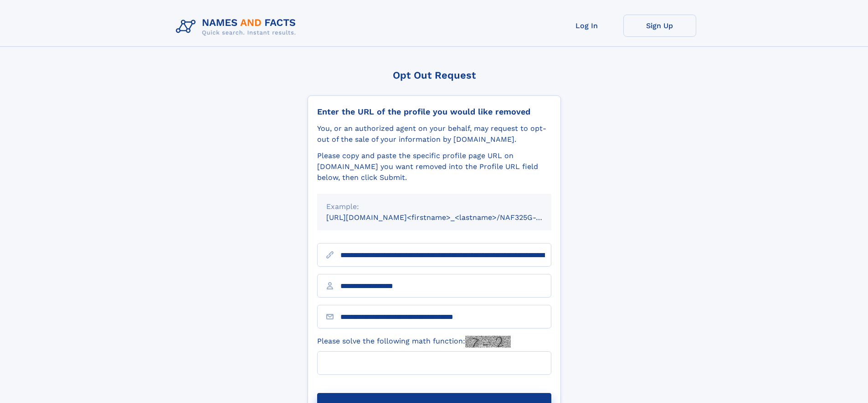 Image resolution: width=868 pixels, height=403 pixels. I want to click on label: Please solve the following math function:, so click(413, 342).